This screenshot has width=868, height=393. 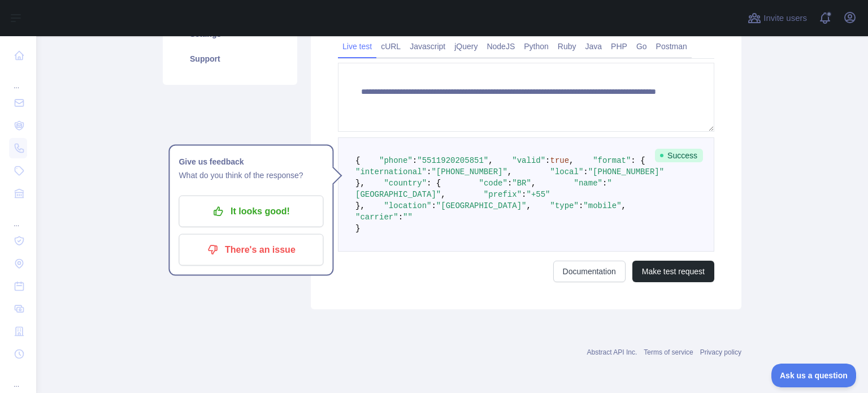 I want to click on button: Invite users, so click(x=777, y=18).